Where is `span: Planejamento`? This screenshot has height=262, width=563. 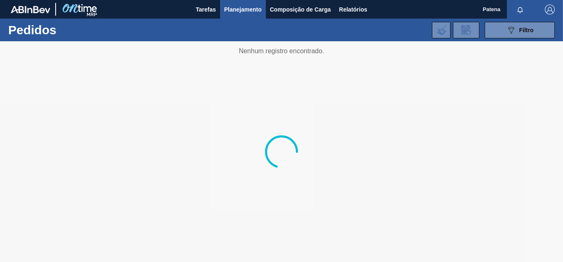
span: Planejamento is located at coordinates (243, 9).